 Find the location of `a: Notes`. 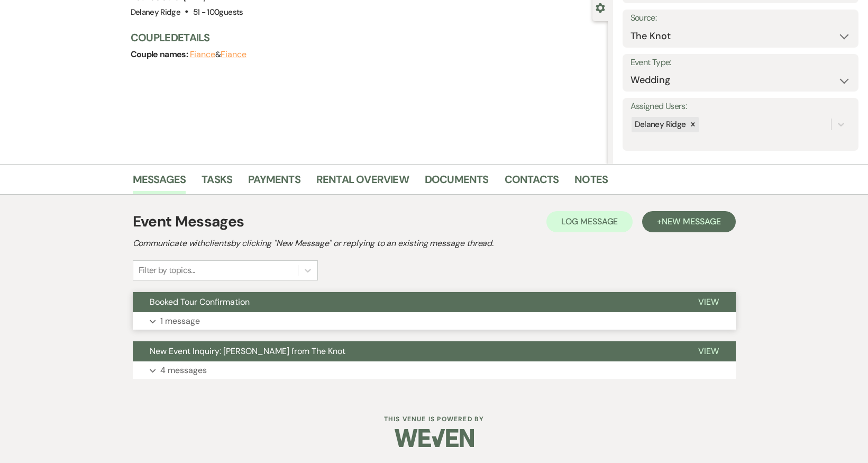

a: Notes is located at coordinates (591, 183).